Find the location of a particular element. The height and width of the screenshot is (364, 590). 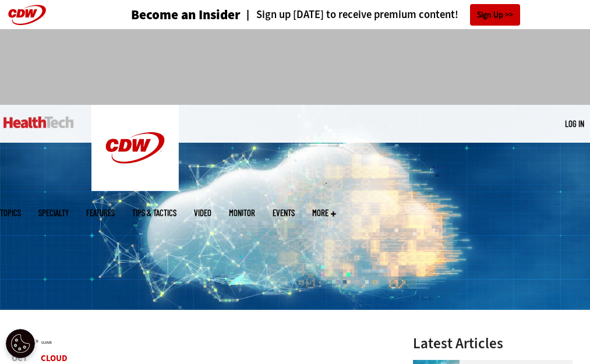

span: Oct is located at coordinates (19, 358).